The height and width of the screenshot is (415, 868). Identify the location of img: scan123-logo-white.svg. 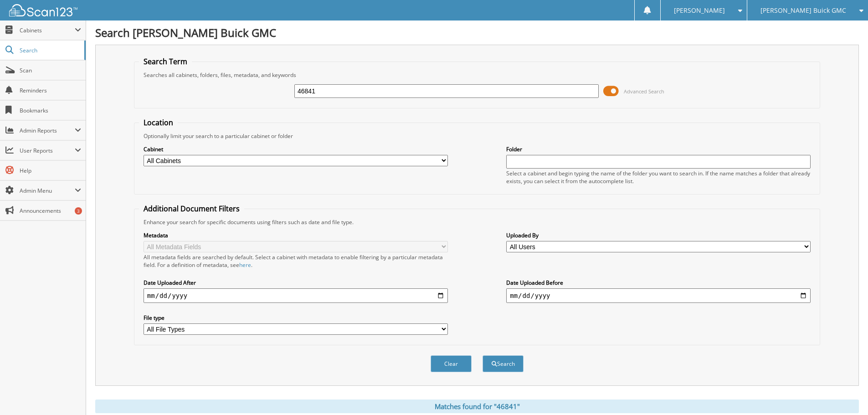
(43, 10).